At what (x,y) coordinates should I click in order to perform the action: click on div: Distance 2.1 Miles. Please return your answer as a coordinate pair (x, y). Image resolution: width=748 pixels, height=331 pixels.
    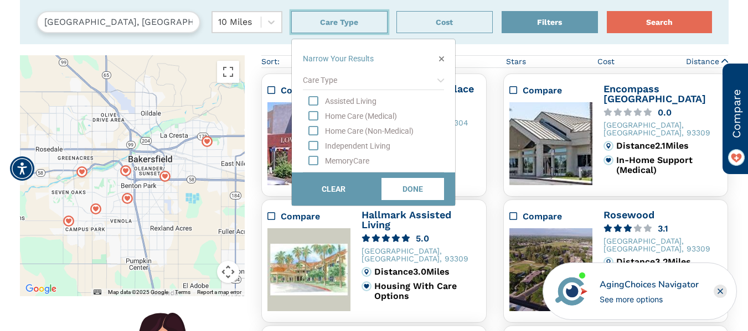
    Looking at the image, I should click on (669, 146).